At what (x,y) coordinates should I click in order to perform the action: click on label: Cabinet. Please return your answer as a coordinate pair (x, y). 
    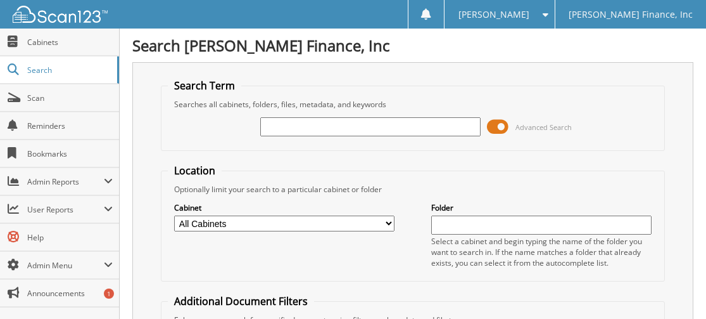
    Looking at the image, I should click on (284, 207).